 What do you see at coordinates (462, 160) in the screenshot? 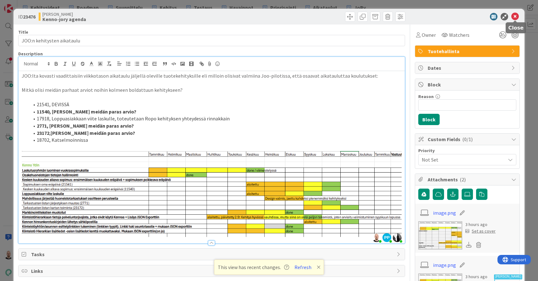
I see `span: Not Set` at bounding box center [462, 160].